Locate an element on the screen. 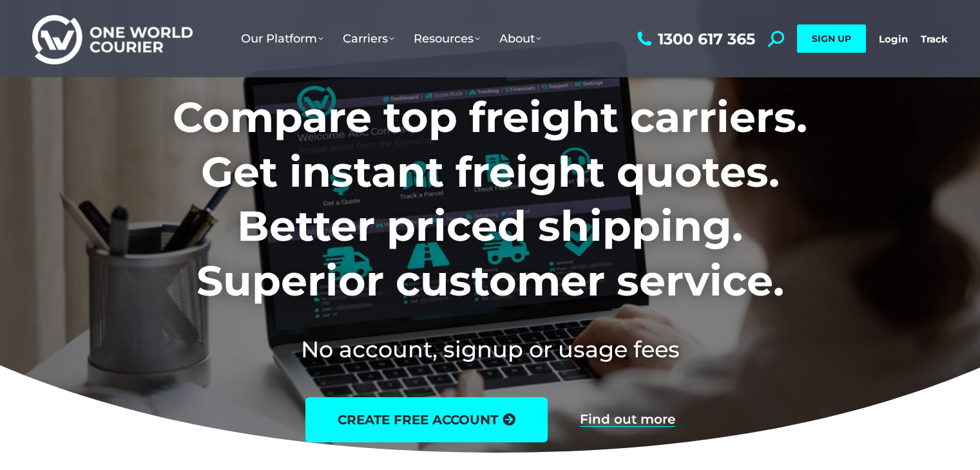 Image resolution: width=980 pixels, height=470 pixels. span: SIGN UP is located at coordinates (831, 39).